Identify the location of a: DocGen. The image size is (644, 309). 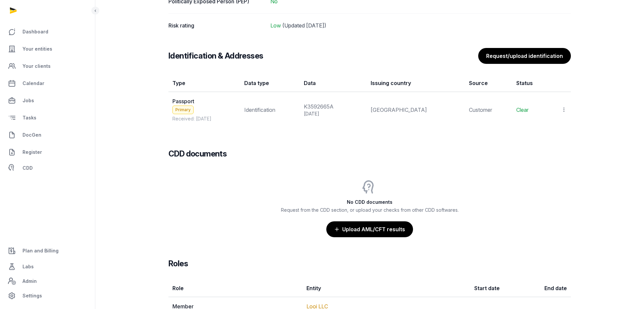
(48, 135).